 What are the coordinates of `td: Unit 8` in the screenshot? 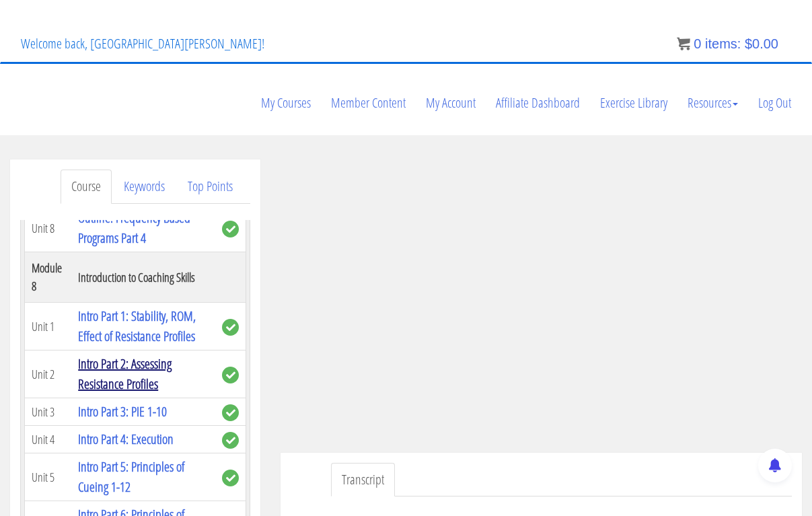 It's located at (48, 228).